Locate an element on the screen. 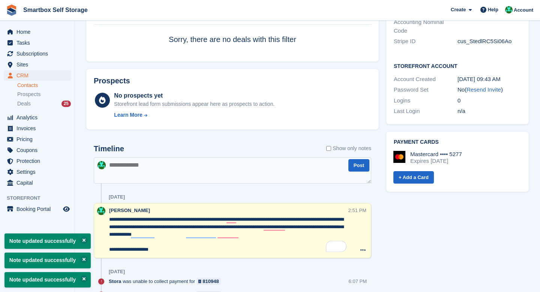  h2: Prospects is located at coordinates (112, 81).